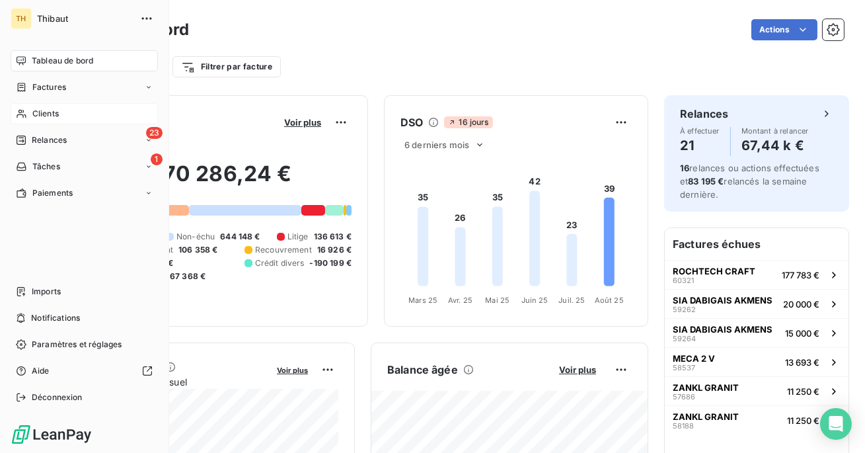 The height and width of the screenshot is (453, 865). I want to click on span: -67 368 €, so click(186, 276).